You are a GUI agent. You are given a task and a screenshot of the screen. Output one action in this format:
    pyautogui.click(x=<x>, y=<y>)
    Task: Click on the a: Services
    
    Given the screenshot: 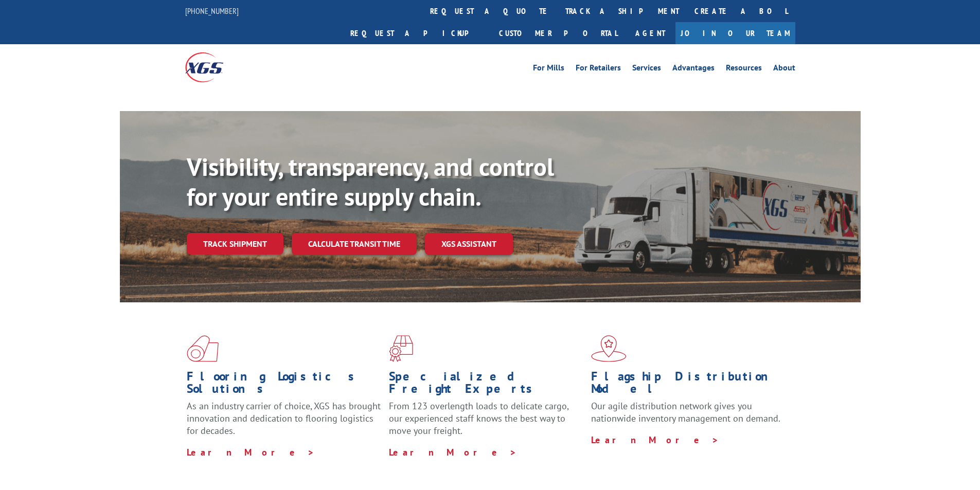 What is the action you would take?
    pyautogui.click(x=647, y=69)
    